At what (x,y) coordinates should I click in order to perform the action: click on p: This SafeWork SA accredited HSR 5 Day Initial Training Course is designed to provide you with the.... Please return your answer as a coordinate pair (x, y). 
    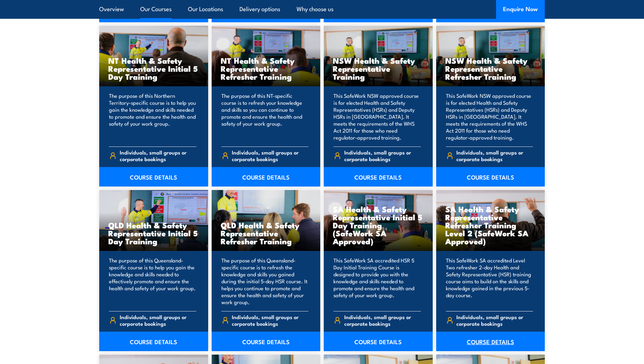
    Looking at the image, I should click on (377, 281).